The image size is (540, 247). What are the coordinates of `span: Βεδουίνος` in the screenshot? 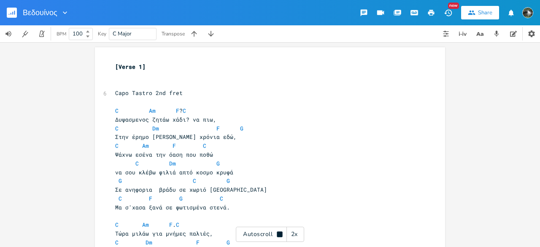 It's located at (40, 13).